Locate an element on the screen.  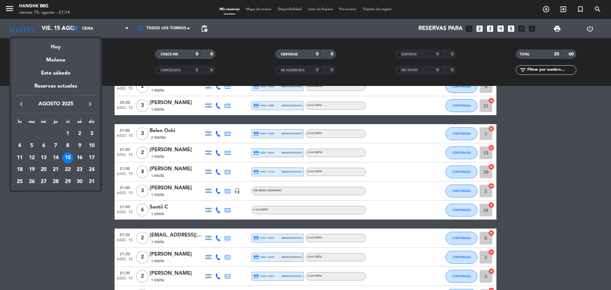
div: 1 is located at coordinates (68, 134).